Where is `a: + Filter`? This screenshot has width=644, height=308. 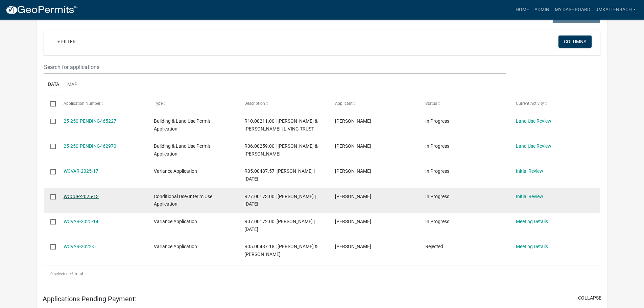
a: + Filter is located at coordinates (66, 41).